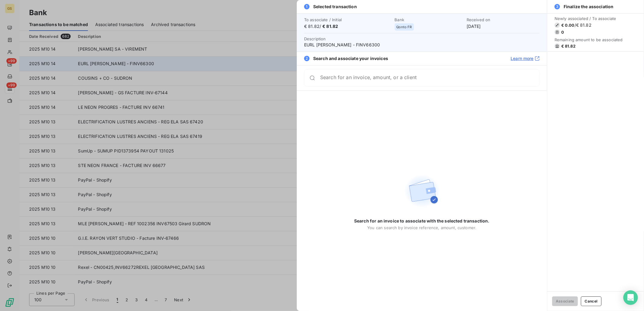  Describe the element at coordinates (568, 25) in the screenshot. I see `span: € 0.00` at that location.